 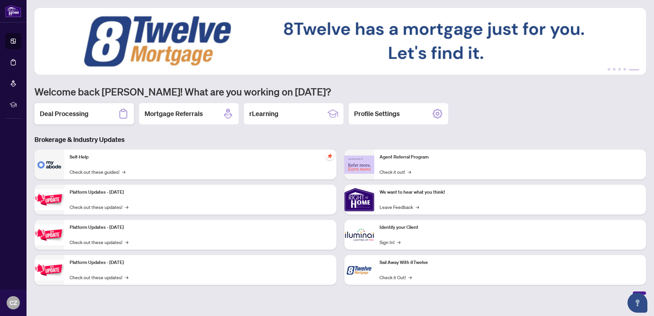 I want to click on button: 3, so click(x=619, y=69).